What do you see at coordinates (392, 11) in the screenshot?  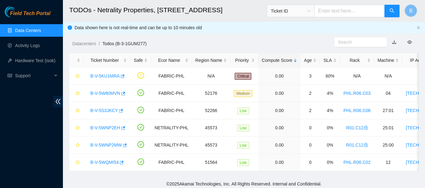 I see `button: search` at bounding box center [392, 11].